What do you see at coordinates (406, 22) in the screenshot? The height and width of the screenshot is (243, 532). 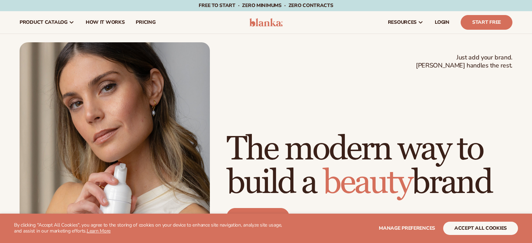 I see `a: resources` at bounding box center [406, 22].